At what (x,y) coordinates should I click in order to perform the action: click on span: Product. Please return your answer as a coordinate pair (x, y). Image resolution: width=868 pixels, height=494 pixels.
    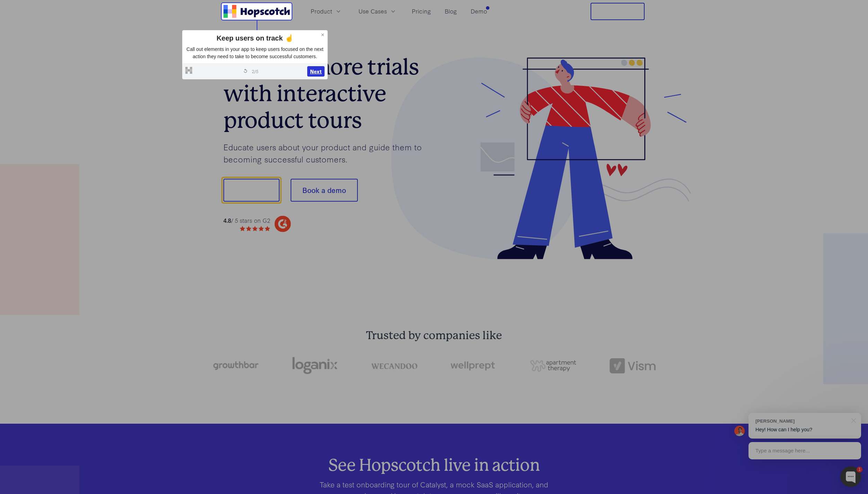
    Looking at the image, I should click on (321, 12).